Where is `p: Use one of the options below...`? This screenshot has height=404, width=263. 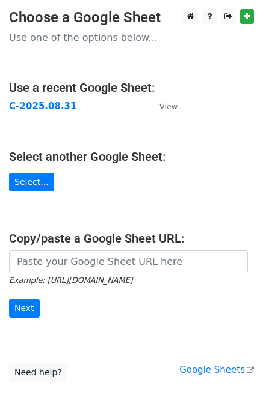 p: Use one of the options below... is located at coordinates (131, 37).